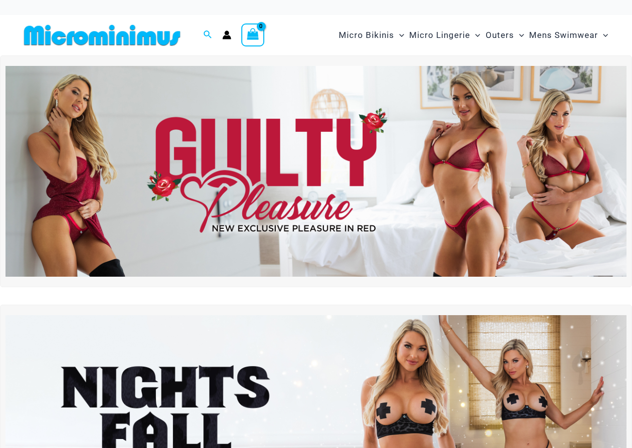 The height and width of the screenshot is (448, 632). Describe the element at coordinates (473, 35) in the screenshot. I see `nav: Site Navigation` at that location.